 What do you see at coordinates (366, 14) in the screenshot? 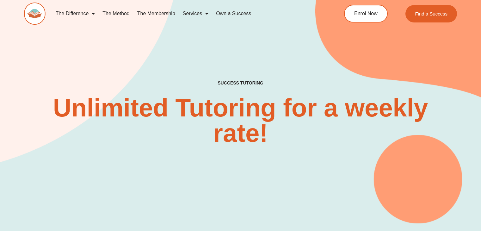
I see `span: Enrol Now` at bounding box center [366, 14].